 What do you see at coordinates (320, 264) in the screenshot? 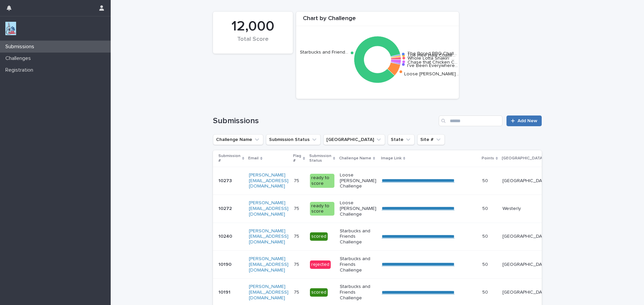
I see `div: rejected` at bounding box center [320, 264].